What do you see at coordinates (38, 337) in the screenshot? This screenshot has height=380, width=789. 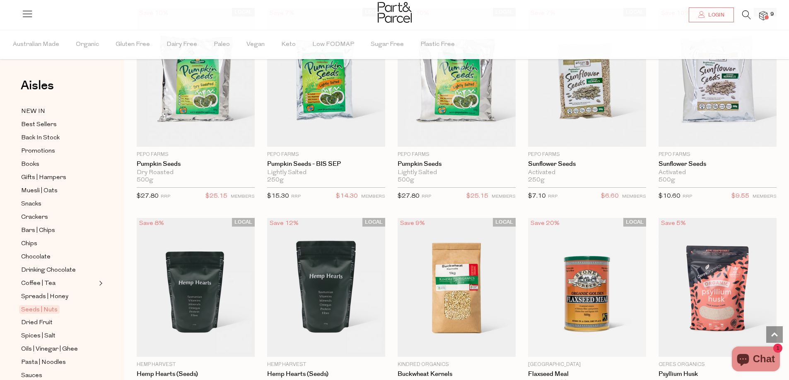 I see `span: Spices | Salt` at bounding box center [38, 337].